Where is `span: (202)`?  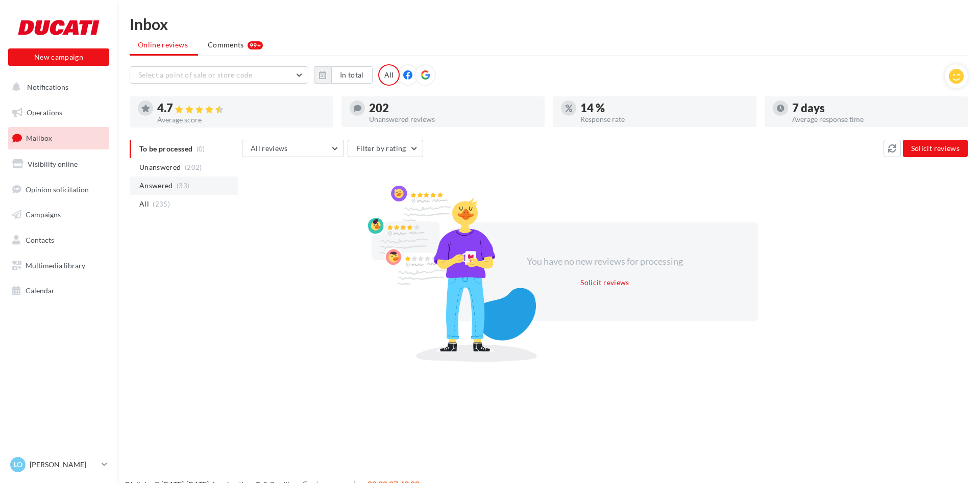
span: (202) is located at coordinates (194, 168).